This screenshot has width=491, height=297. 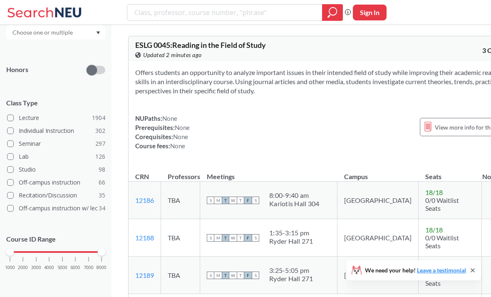 I want to click on span: 7000, so click(x=89, y=267).